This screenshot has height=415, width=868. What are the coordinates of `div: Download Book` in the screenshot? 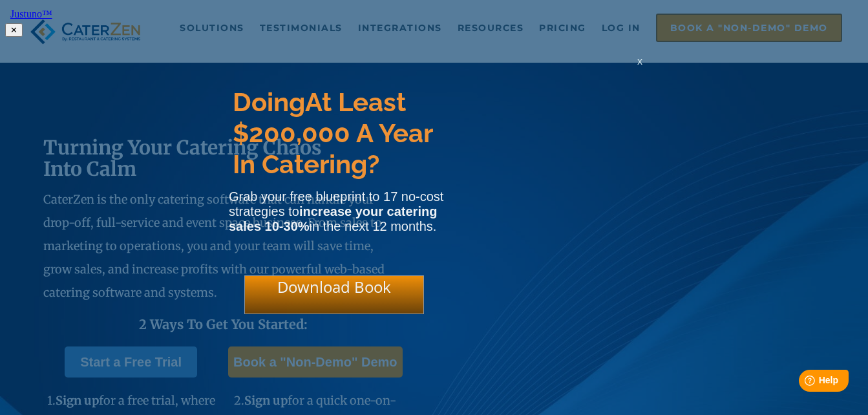 It's located at (334, 295).